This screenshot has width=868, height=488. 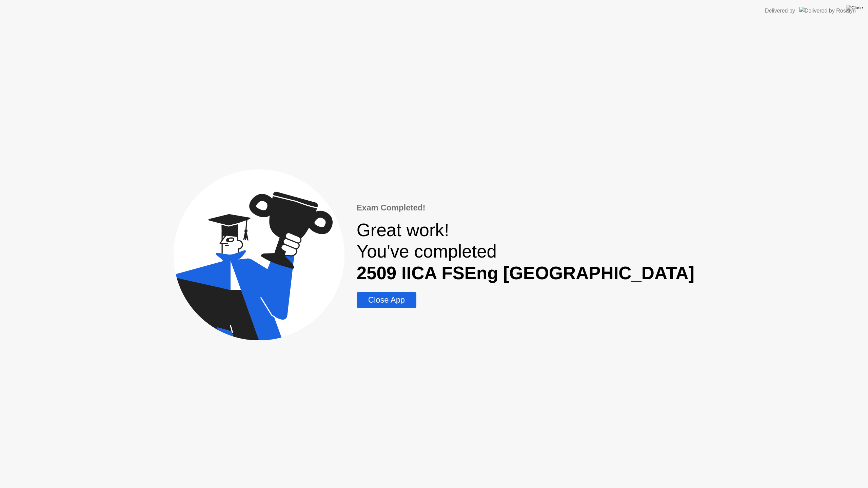 What do you see at coordinates (827, 10) in the screenshot?
I see `img: Delivered by Rosalyn` at bounding box center [827, 10].